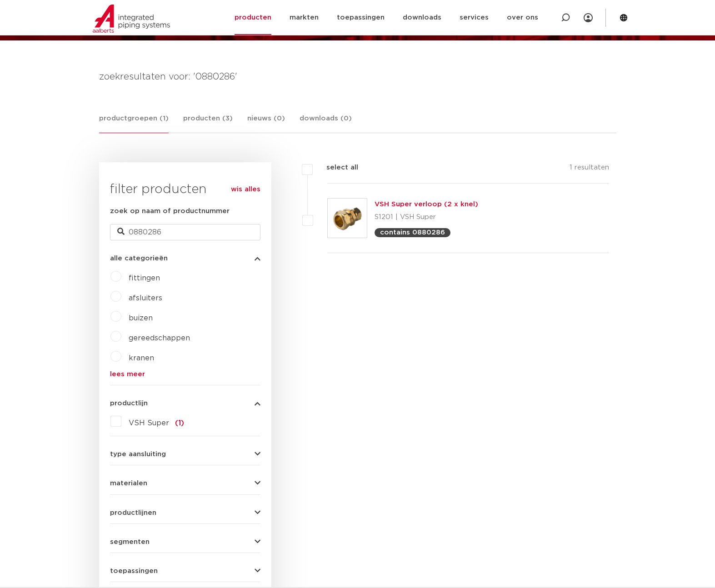 This screenshot has height=588, width=715. Describe the element at coordinates (185, 232) in the screenshot. I see `input: zoeken` at that location.